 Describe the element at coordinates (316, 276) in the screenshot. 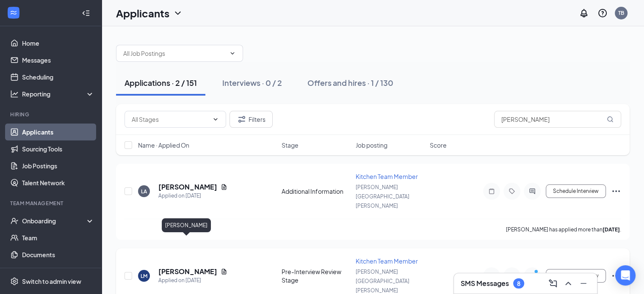

I see `div: Pre-Interview Review Stage` at that location.